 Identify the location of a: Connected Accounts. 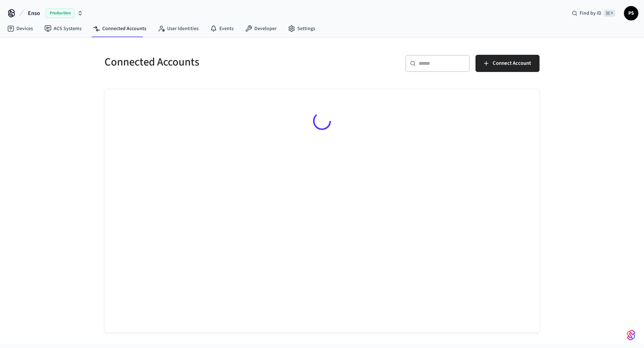
(119, 28).